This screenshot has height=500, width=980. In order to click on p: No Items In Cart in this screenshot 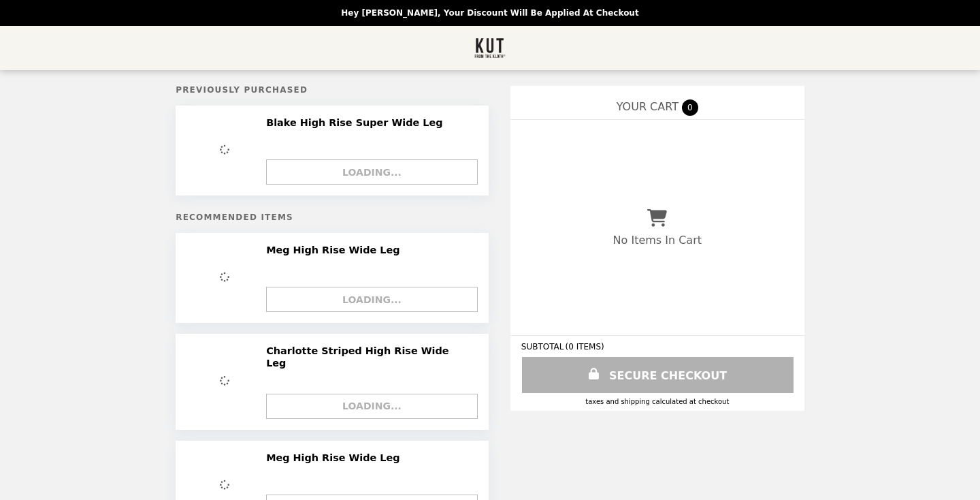, I will do `click(658, 240)`.